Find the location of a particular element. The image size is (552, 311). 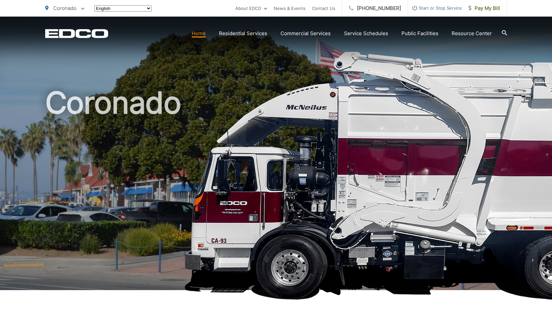

a: EDCD logo. Return to the homepage. is located at coordinates (77, 34).